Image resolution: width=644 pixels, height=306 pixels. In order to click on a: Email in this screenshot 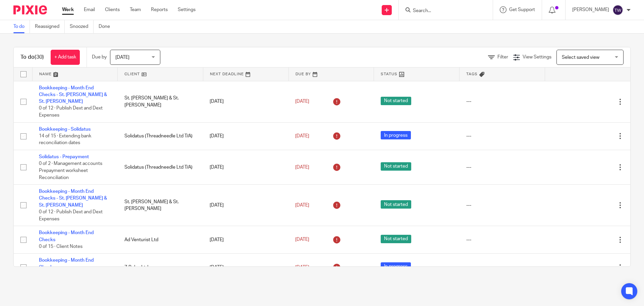, I will do `click(89, 10)`.